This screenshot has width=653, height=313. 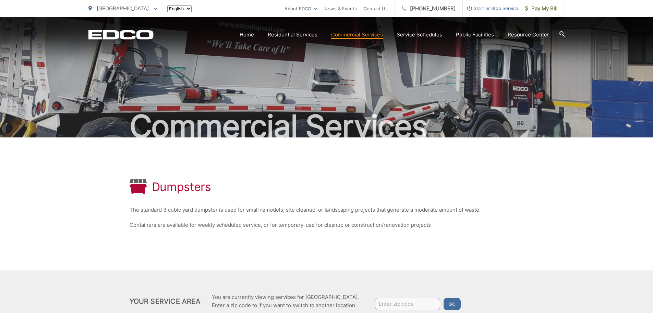 I want to click on h2: Commercial Services, so click(x=327, y=126).